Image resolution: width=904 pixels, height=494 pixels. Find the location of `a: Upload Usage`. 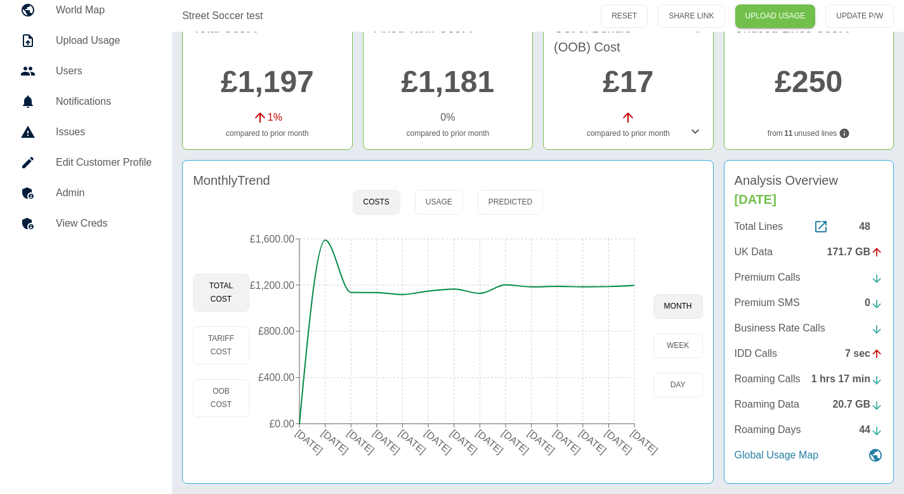

a: Upload Usage is located at coordinates (86, 41).